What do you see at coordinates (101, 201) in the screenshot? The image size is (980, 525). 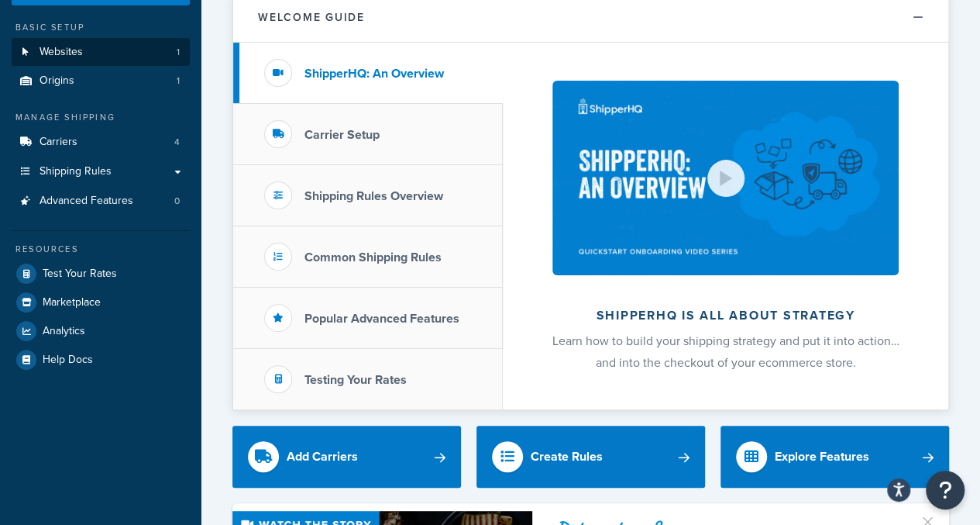 I see `li: Advanced Features` at bounding box center [101, 201].